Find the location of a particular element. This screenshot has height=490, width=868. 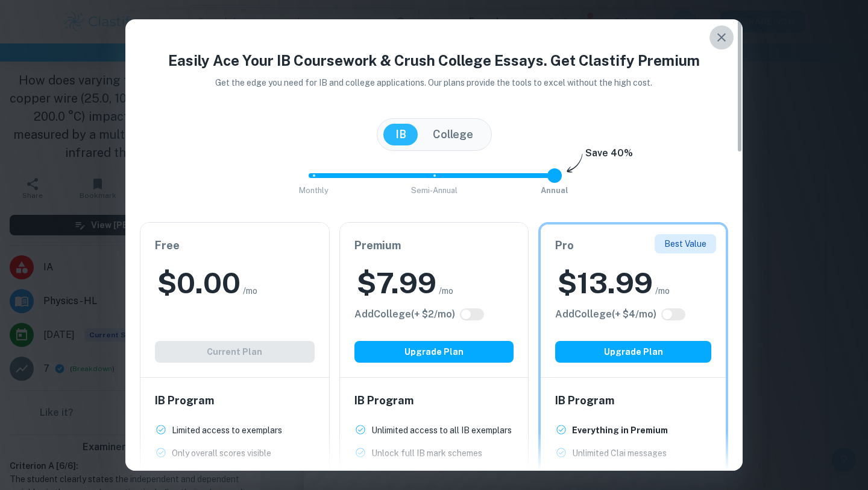

h6: Premium is located at coordinates (434, 245).